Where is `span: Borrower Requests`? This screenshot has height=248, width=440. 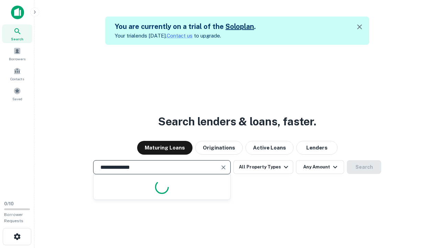
span: Borrower Requests is located at coordinates (14, 217).